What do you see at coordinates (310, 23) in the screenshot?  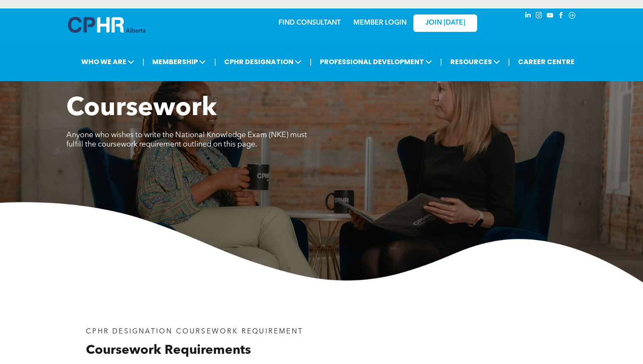 I see `a: FIND CONSULTANT` at bounding box center [310, 23].